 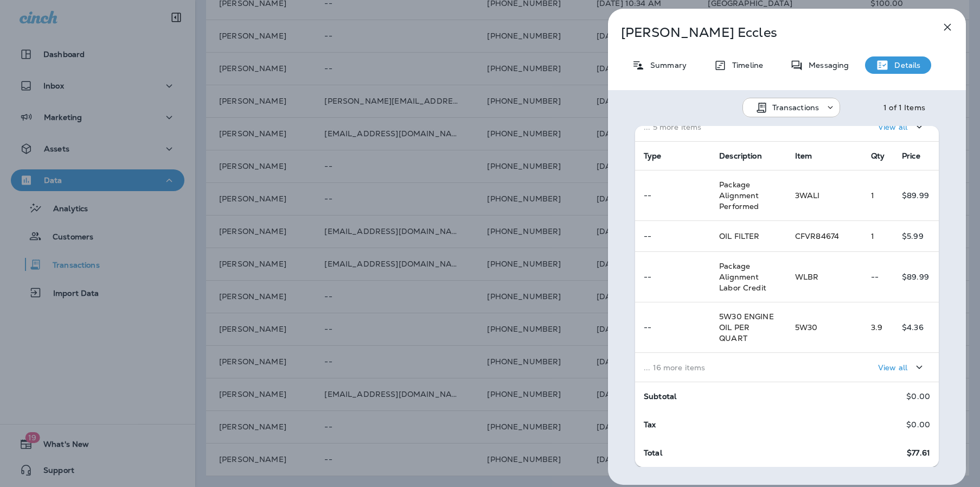 I want to click on span: 3.9, so click(x=877, y=327).